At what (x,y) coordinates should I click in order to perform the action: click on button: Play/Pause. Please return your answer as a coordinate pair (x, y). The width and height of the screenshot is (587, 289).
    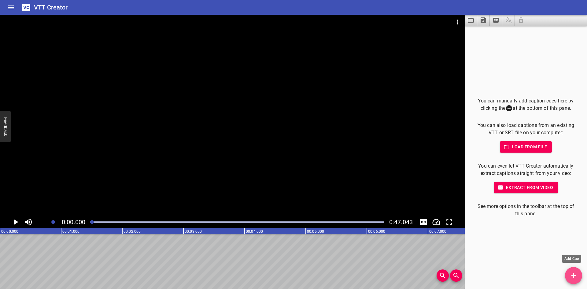
    Looking at the image, I should click on (16, 222).